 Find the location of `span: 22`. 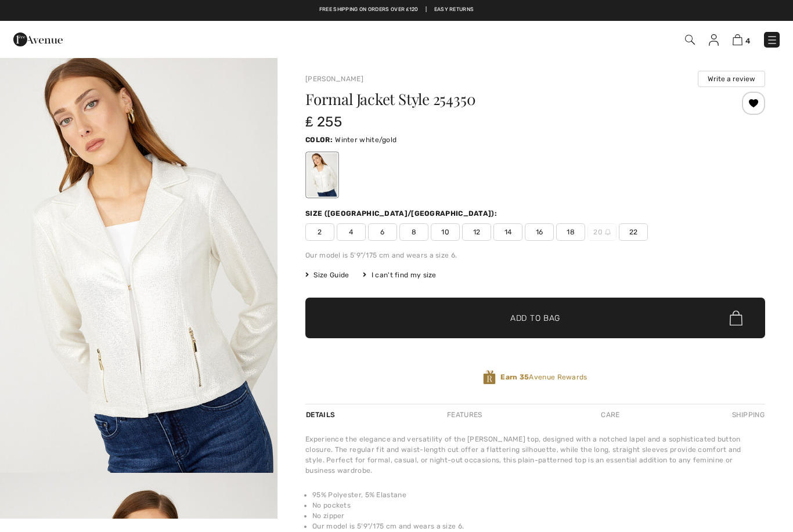

span: 22 is located at coordinates (634, 232).